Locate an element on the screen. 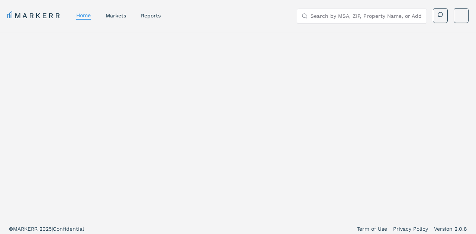  a: reports is located at coordinates (150, 16).